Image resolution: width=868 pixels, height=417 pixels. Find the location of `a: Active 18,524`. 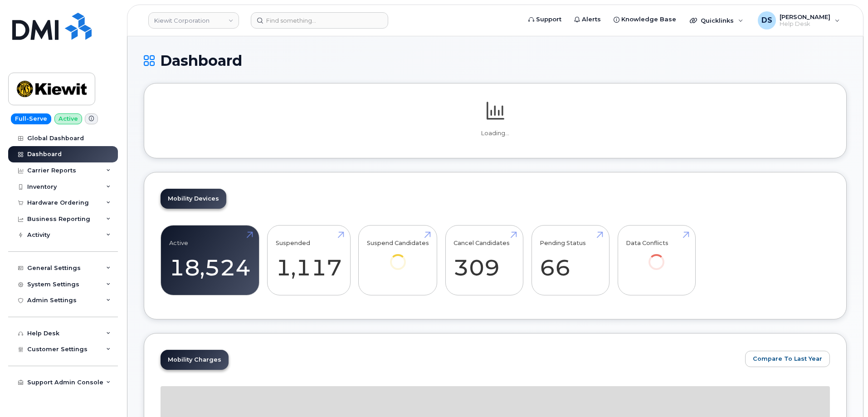

a: Active 18,524 is located at coordinates (210, 260).